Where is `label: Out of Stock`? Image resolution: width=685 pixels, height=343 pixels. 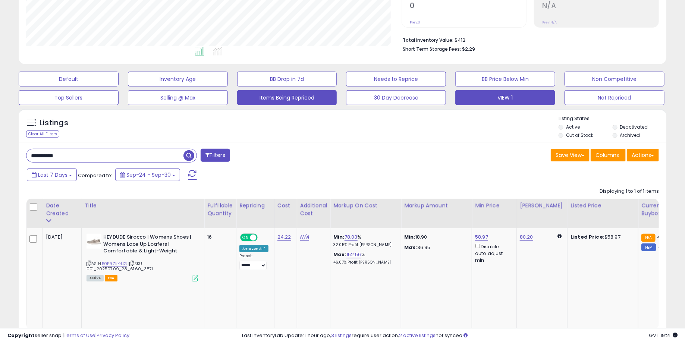
label: Out of Stock is located at coordinates (579, 135).